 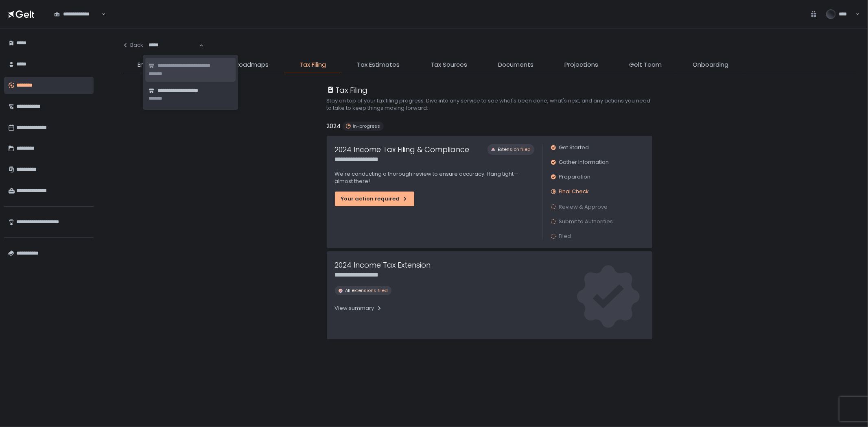 I want to click on span: Tax Estimates, so click(x=378, y=65).